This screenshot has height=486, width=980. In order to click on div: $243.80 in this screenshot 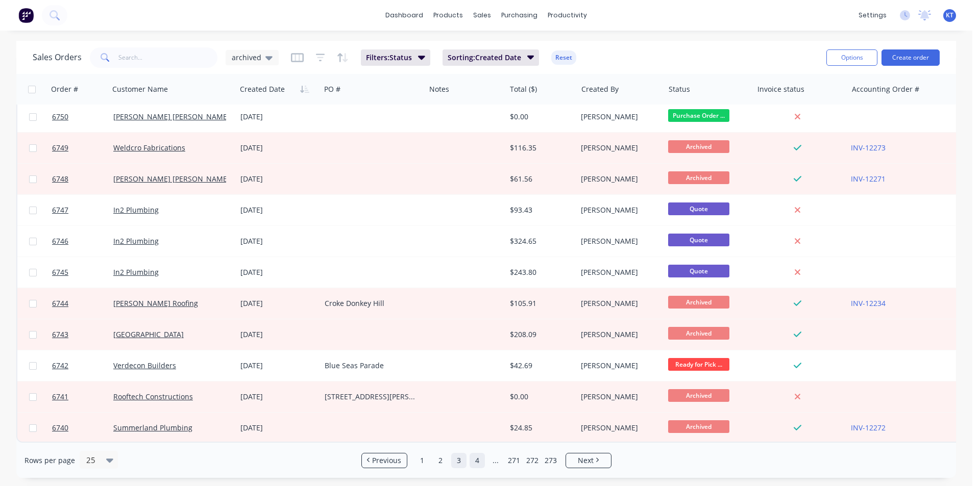, I will do `click(540, 272)`.